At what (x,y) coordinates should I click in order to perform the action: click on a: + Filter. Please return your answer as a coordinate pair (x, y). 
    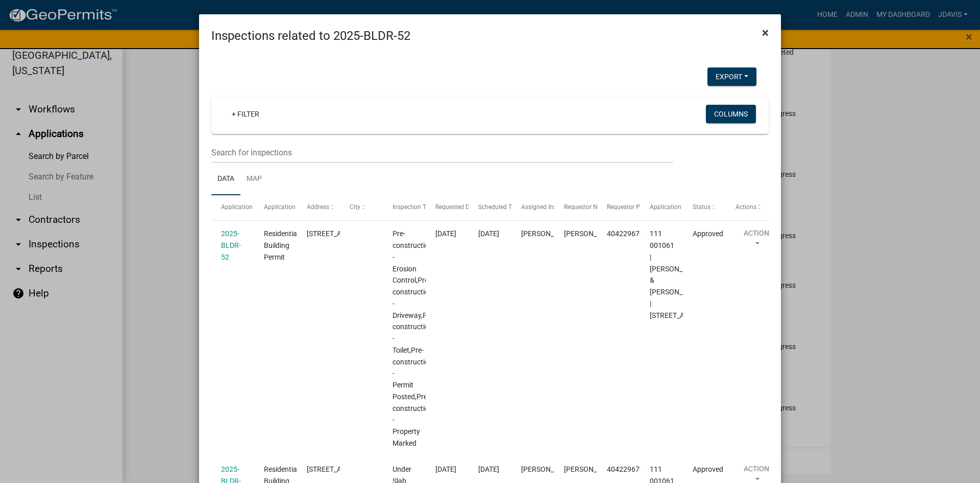
    Looking at the image, I should click on (245, 114).